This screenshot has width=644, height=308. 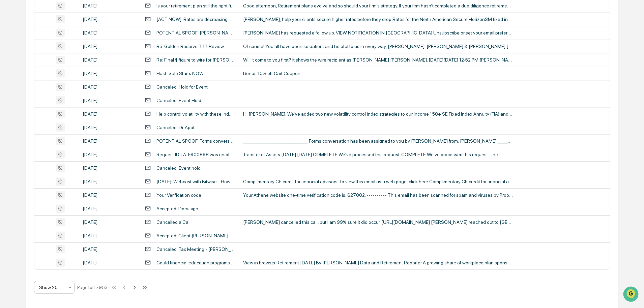 I want to click on button: Start new chat, so click(x=119, y=58).